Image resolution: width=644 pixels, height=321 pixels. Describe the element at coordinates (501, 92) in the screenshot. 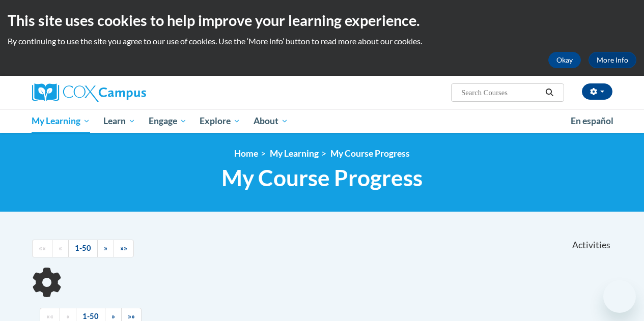

I see `input: Search Courses` at that location.